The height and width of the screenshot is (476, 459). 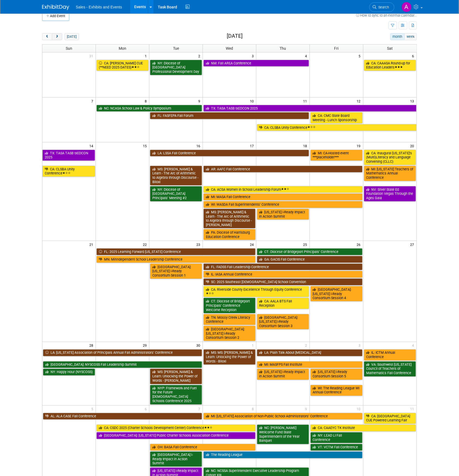 I want to click on span: 23, so click(x=199, y=244).